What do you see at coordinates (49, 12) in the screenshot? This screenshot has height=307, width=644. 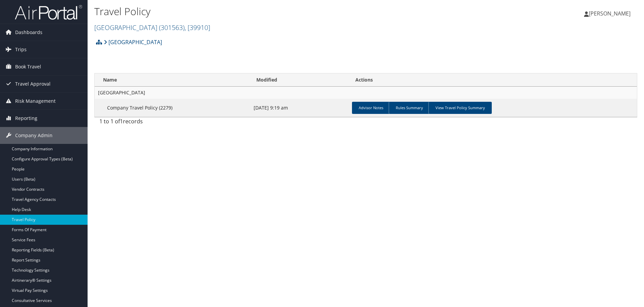 I see `img: airportal-logo.png` at bounding box center [49, 12].